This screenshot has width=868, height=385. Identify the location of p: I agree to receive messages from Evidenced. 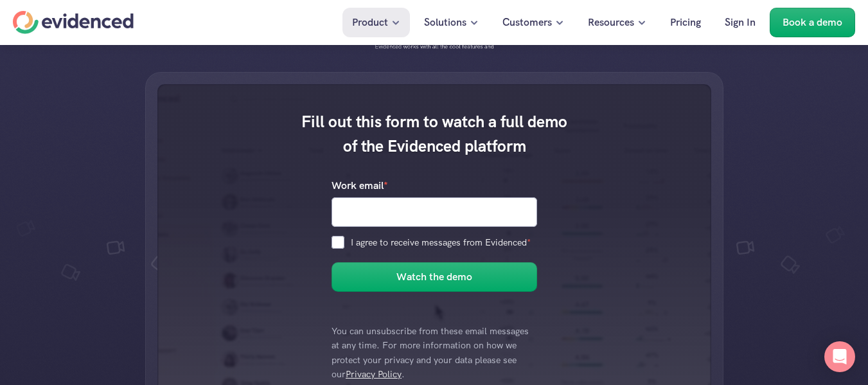
(444, 242).